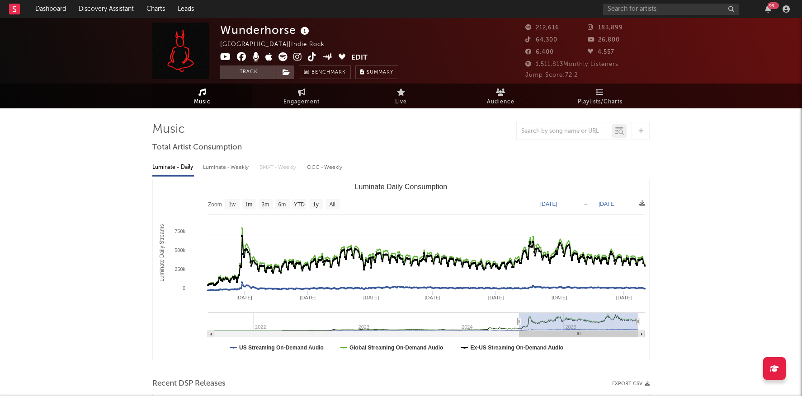  Describe the element at coordinates (401, 187) in the screenshot. I see `text: Luminate Daily Consumption` at that location.